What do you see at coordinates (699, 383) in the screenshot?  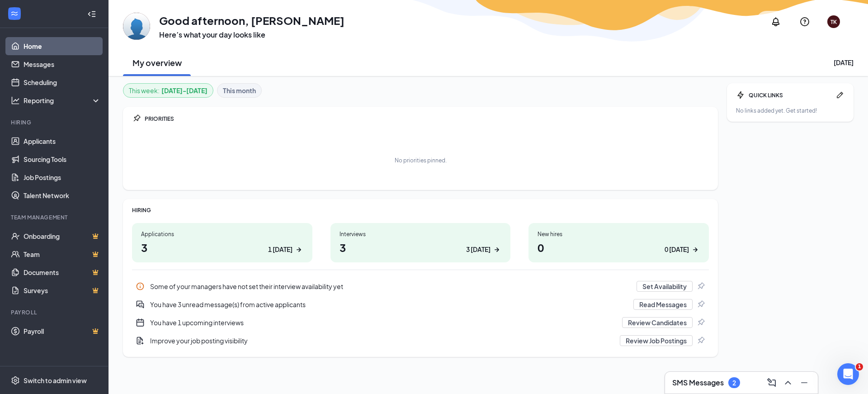 I see `h3: SMS Messages` at bounding box center [699, 383].